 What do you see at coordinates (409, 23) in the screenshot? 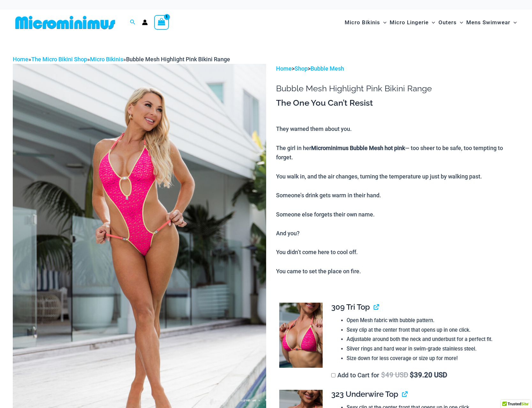
I see `span: Micro Lingerie` at bounding box center [409, 23].